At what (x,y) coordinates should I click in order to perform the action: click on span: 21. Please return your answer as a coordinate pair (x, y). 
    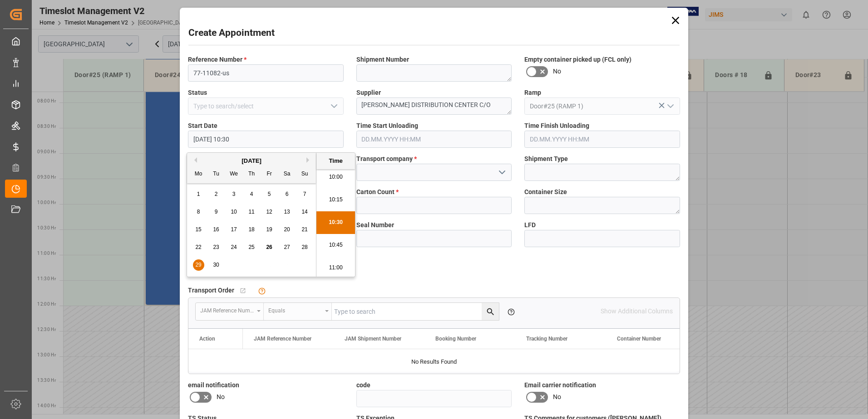
    Looking at the image, I should click on (304, 230).